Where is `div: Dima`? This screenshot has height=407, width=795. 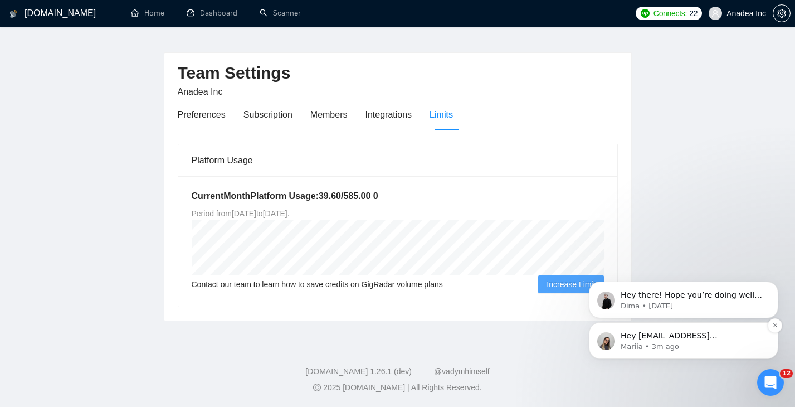
div: Dima is located at coordinates (60, 212).